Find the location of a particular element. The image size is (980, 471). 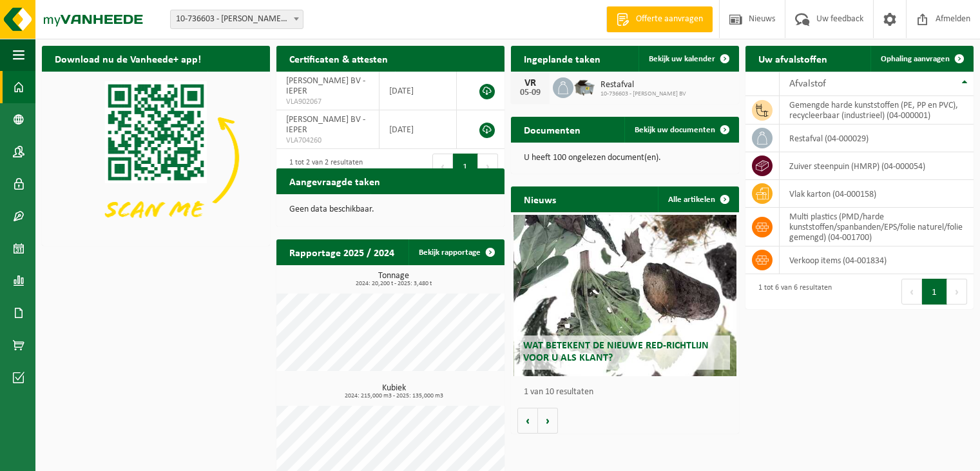

h3: Tonnage is located at coordinates (394, 279).